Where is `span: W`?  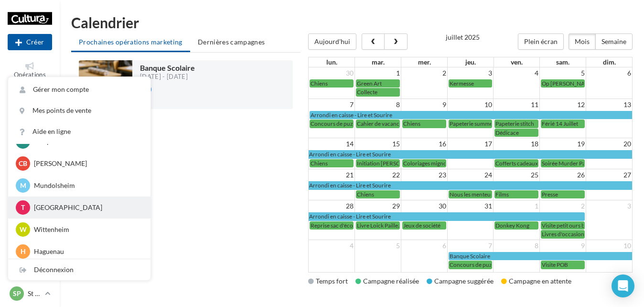
span: W is located at coordinates (23, 230).